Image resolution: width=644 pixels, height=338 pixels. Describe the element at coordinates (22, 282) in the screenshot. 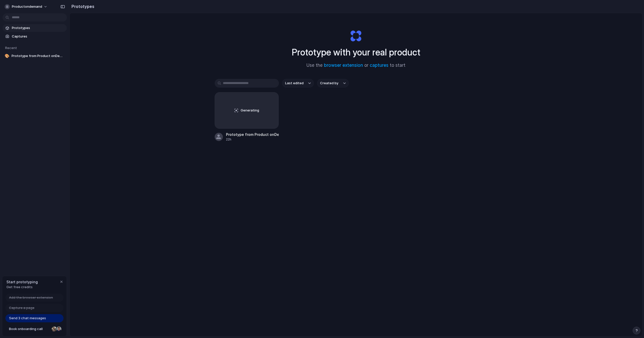

I see `span: Start prototyping` at that location.